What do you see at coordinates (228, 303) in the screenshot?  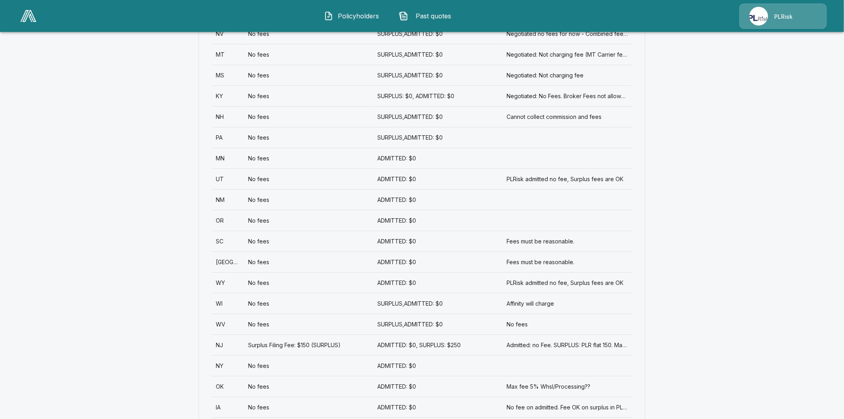 I see `div: WI` at bounding box center [228, 303].